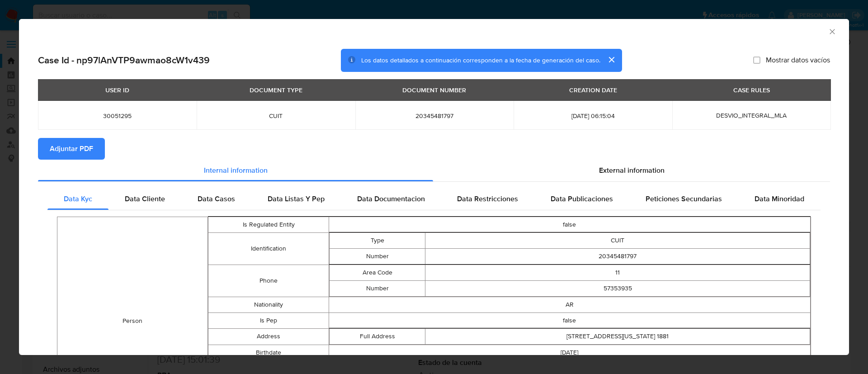 The height and width of the screenshot is (374, 868). Describe the element at coordinates (145, 198) in the screenshot. I see `span: Data Cliente` at that location.